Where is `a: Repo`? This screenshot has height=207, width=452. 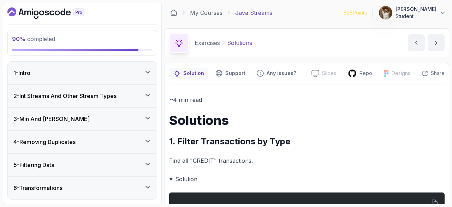
a: Repo is located at coordinates (360, 73).